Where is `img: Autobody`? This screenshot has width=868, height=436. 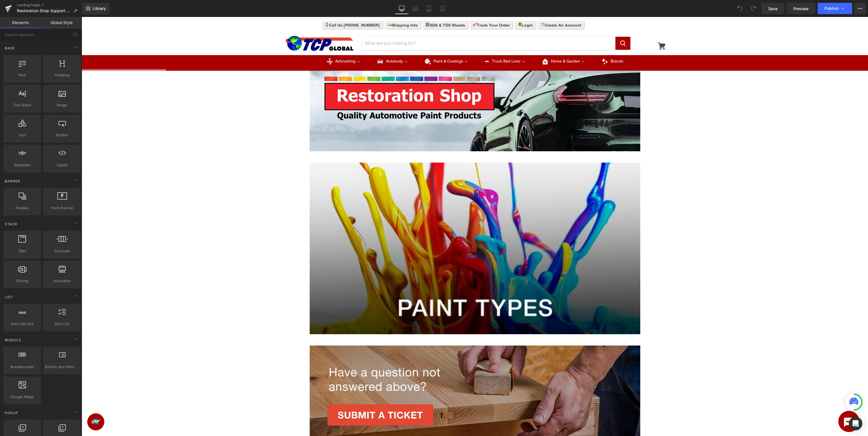
img: Autobody is located at coordinates (299, 44).